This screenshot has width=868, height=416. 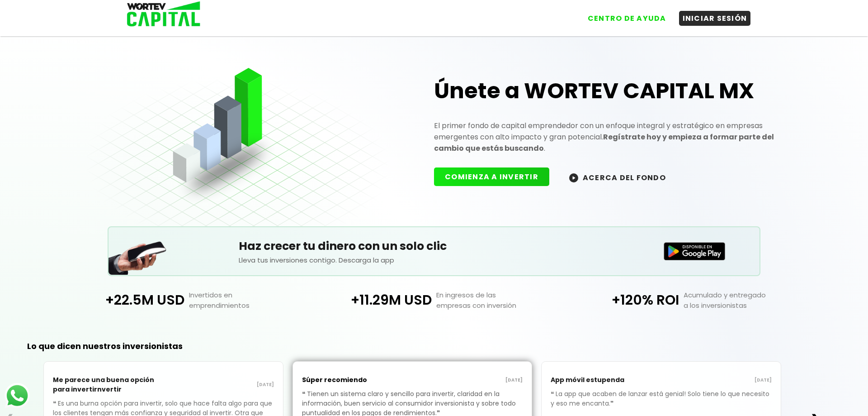 I want to click on p: El primer fondo de capital emprendedor con un enfoque integral y estratégico en empresas emergent..., so click(x=608, y=136).